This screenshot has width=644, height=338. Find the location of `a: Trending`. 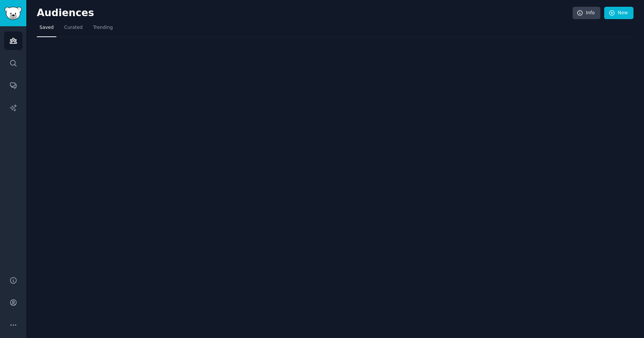

a: Trending is located at coordinates (103, 29).